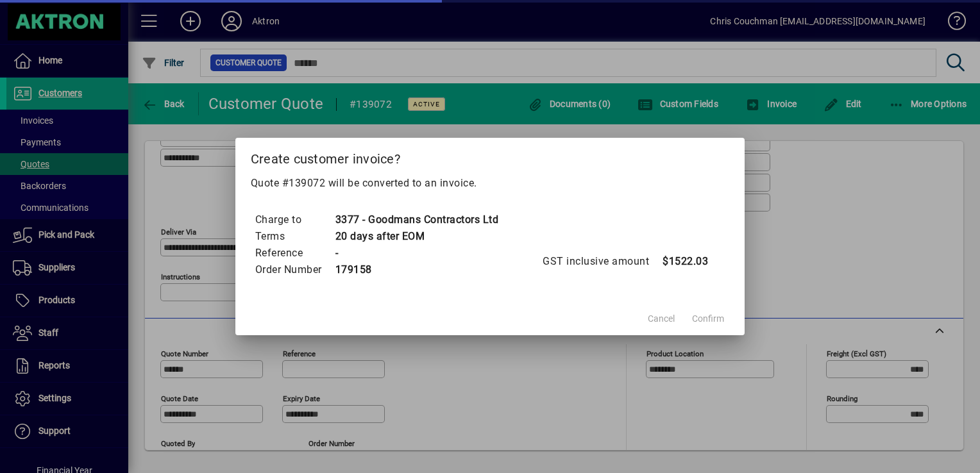 Image resolution: width=980 pixels, height=473 pixels. I want to click on td: 20 days after EOM, so click(417, 237).